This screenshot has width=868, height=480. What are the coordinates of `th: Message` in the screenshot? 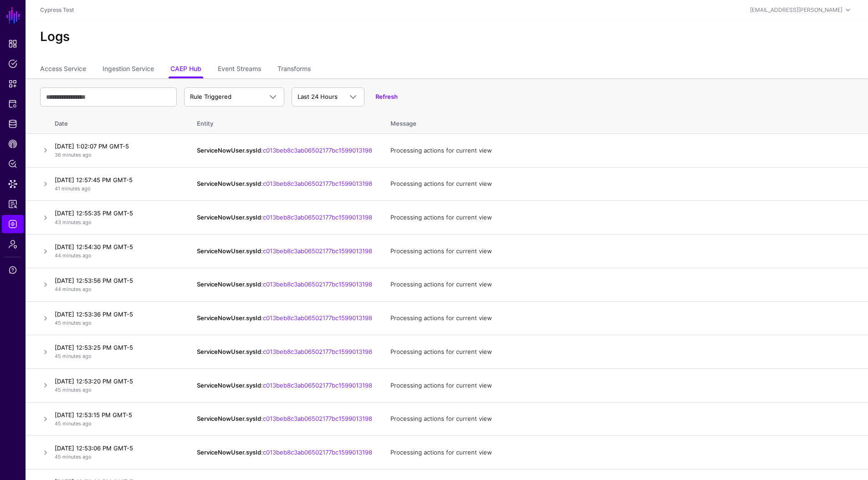 It's located at (625, 122).